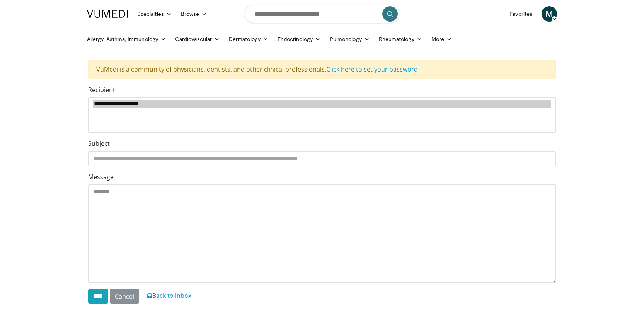 Image resolution: width=644 pixels, height=316 pixels. Describe the element at coordinates (249, 39) in the screenshot. I see `a: Dermatology` at that location.